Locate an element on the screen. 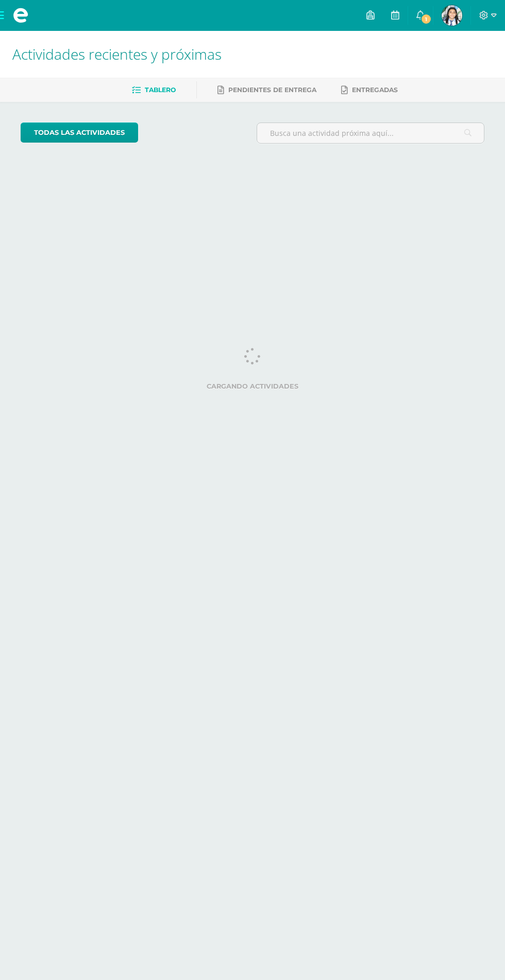 This screenshot has height=980, width=505. a: Pendientes de entrega is located at coordinates (267, 90).